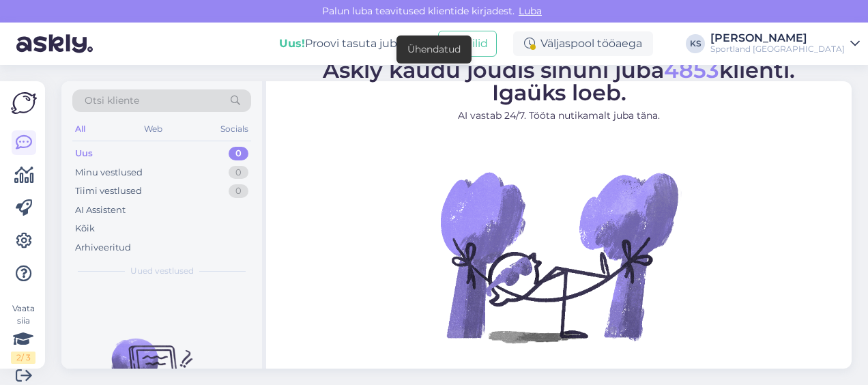 Image resolution: width=868 pixels, height=385 pixels. I want to click on img: No Chat active, so click(558, 257).